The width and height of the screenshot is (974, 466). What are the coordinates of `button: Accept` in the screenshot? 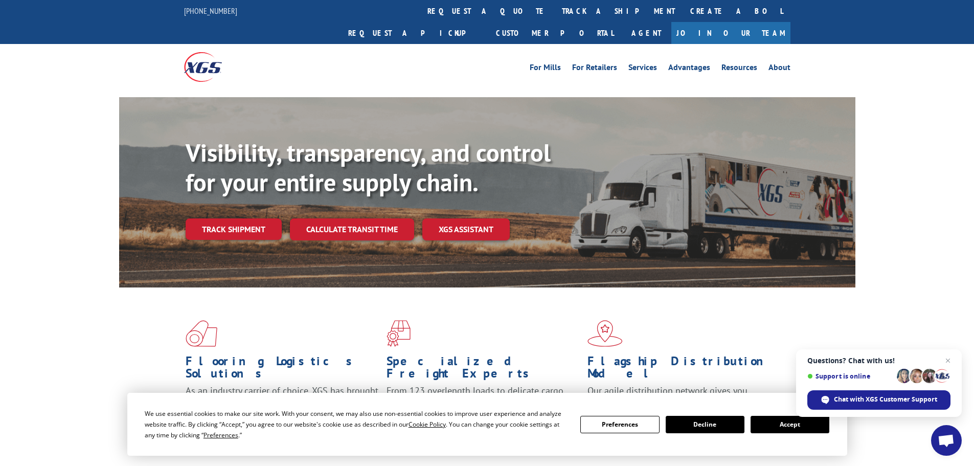 It's located at (790, 424).